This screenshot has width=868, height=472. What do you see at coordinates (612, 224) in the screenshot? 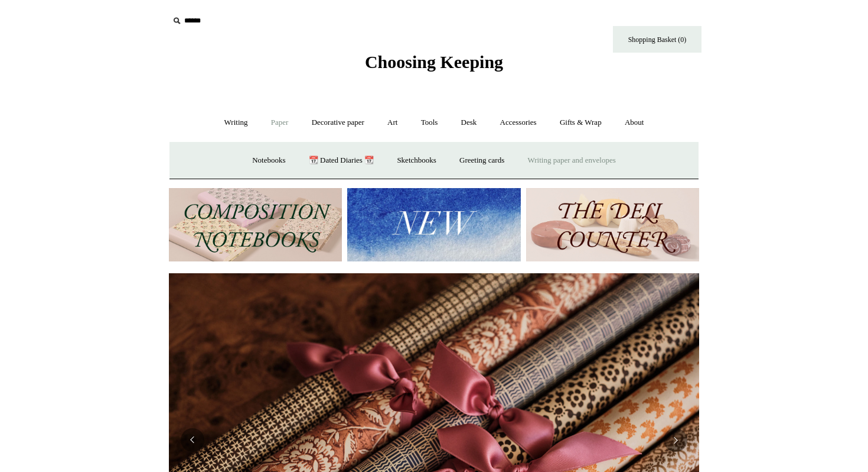
I see `img: The Deli Counter` at bounding box center [612, 224].